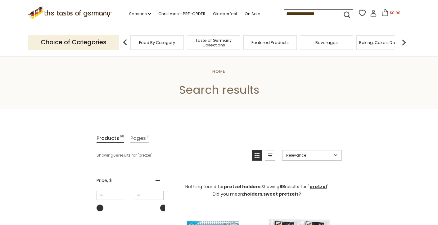  What do you see at coordinates (257, 156) in the screenshot?
I see `a: View grid mode` at bounding box center [257, 156].